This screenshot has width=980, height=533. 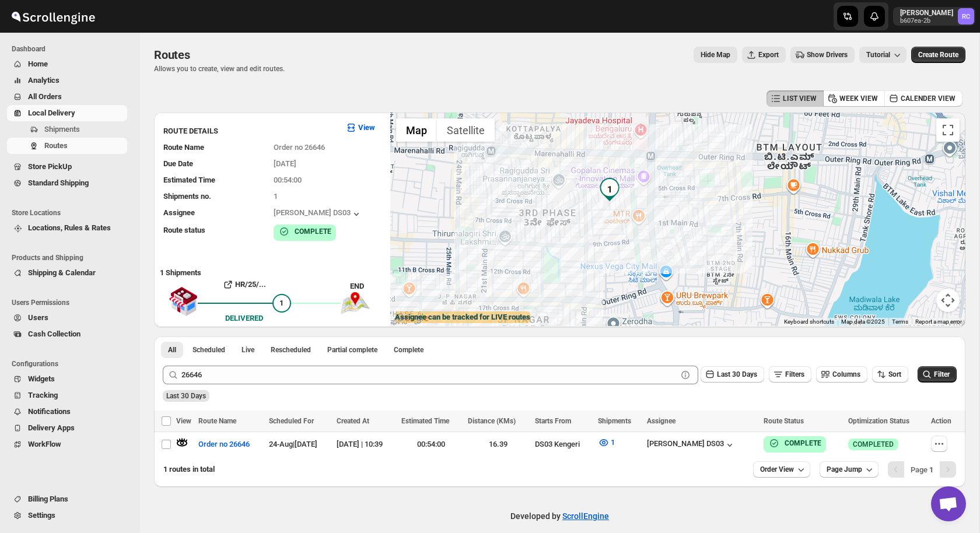 I want to click on span: All Orders, so click(x=45, y=96).